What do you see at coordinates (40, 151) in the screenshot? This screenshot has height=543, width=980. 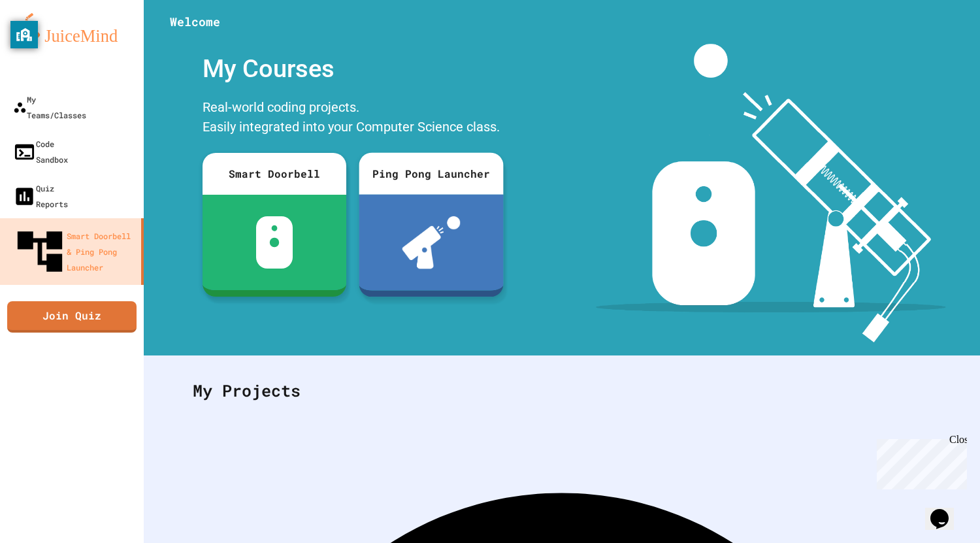 I see `div: Code Sandbox` at bounding box center [40, 151].